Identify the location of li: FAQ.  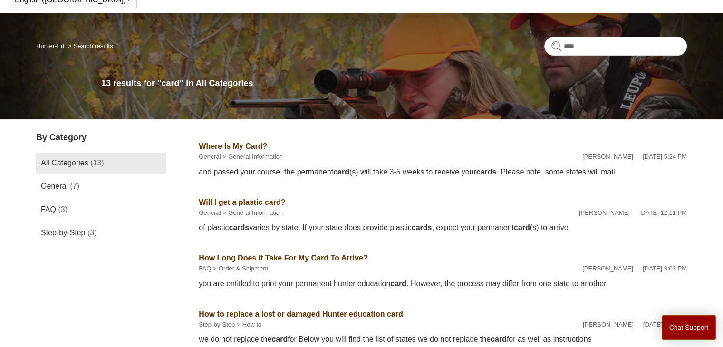
(205, 268).